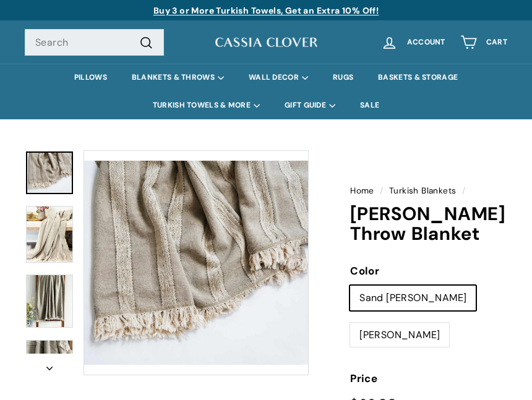  I want to click on button: Next, so click(50, 365).